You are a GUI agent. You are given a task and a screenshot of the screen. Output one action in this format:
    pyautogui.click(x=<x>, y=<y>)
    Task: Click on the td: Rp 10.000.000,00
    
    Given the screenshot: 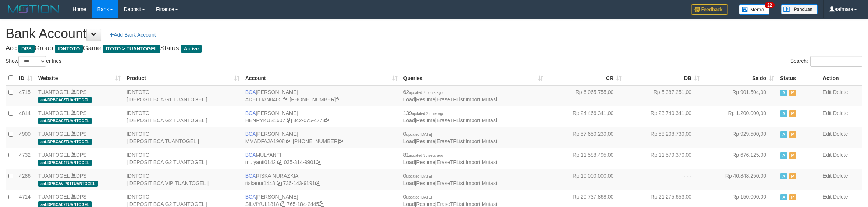 What is the action you would take?
    pyautogui.click(x=585, y=179)
    